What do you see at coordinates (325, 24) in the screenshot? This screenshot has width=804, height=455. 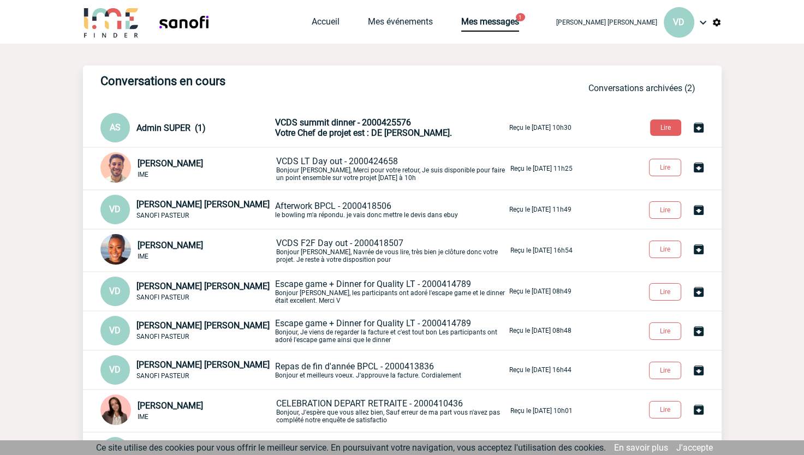 I see `a: Accueil` at bounding box center [325, 24].